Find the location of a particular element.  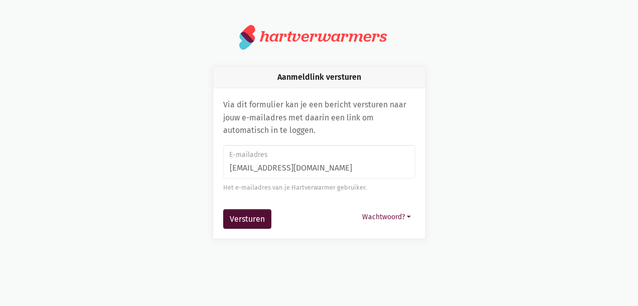

div: Het e-mailadres van je Hartverwarmer gebruiker. is located at coordinates (319, 188).